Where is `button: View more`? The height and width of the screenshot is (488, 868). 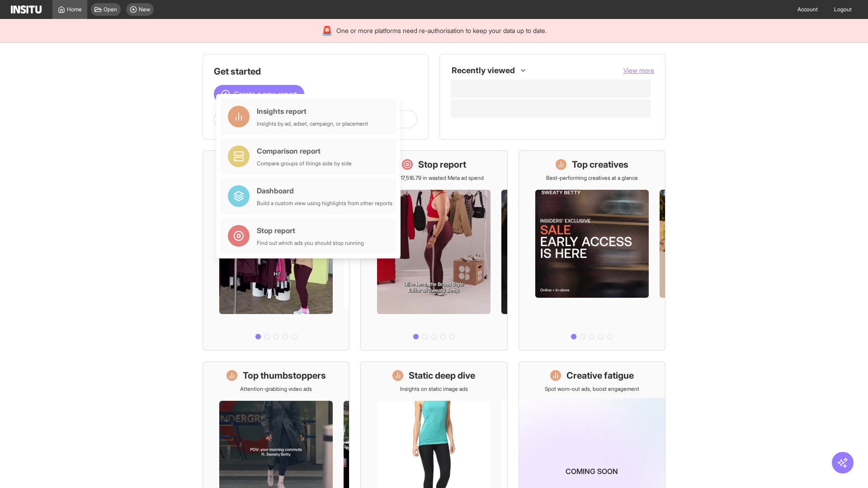
button: View more is located at coordinates (639, 71).